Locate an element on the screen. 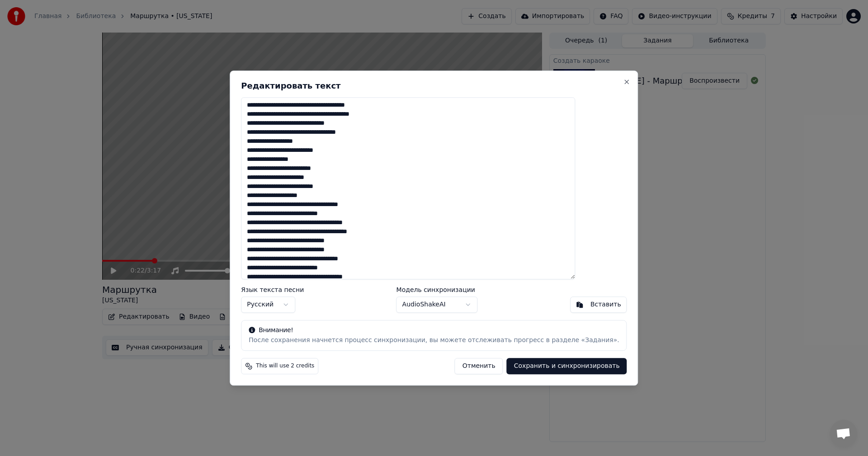  button: Отменить is located at coordinates (479, 366).